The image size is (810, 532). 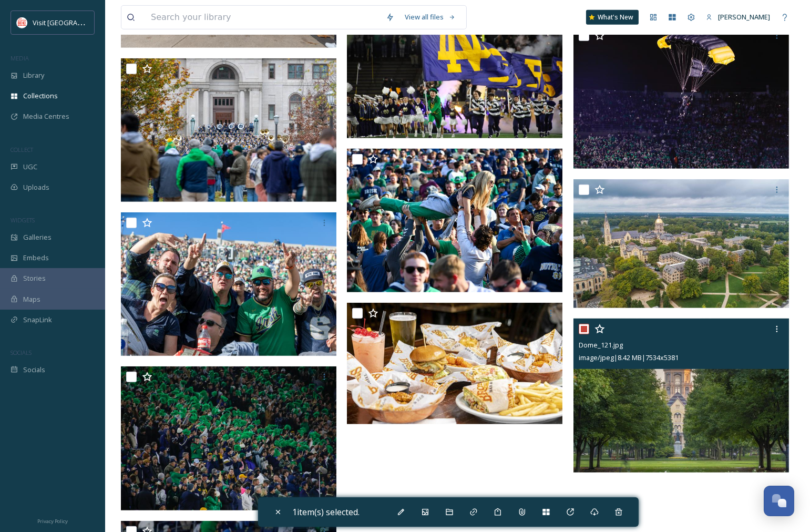 What do you see at coordinates (629, 358) in the screenshot?
I see `span: image/jpeg | 8.42 MB | 7534 x 5381` at bounding box center [629, 358].